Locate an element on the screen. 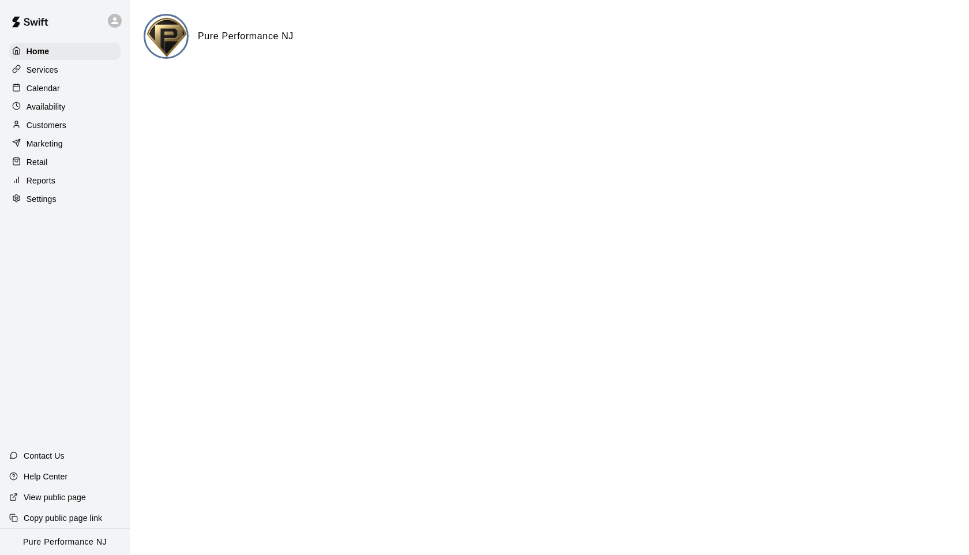  img: Pure Performance NJ logo is located at coordinates (167, 37).